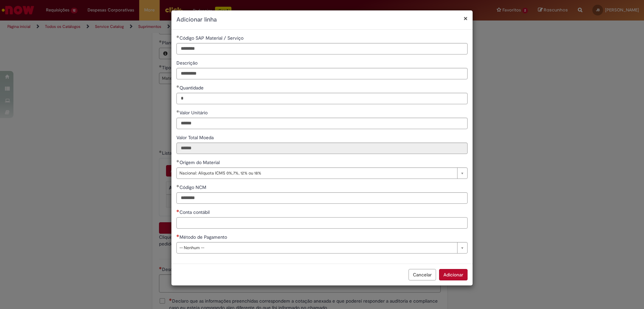 This screenshot has width=644, height=309. I want to click on span: Somente leitura - Valor Total Moeda, so click(196, 137).